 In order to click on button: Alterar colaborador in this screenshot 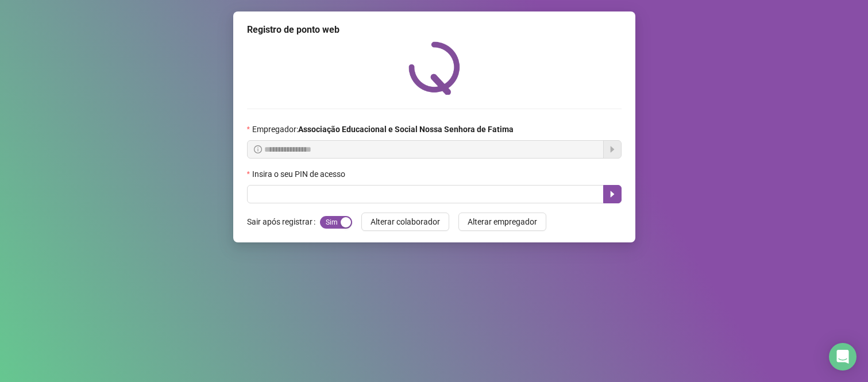, I will do `click(405, 222)`.